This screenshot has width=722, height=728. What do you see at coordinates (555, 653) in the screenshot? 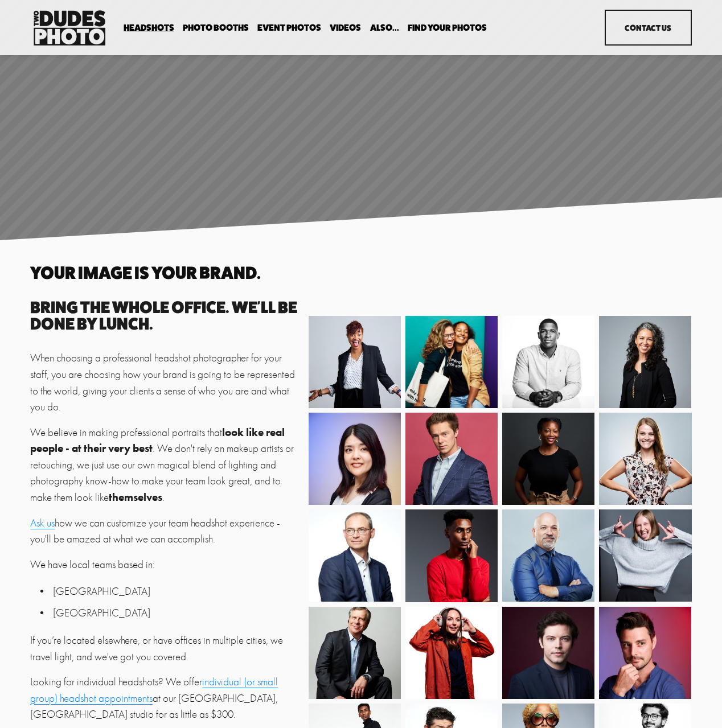
I see `img: AdamErickson_21-10-20_1136.jpg` at bounding box center [555, 653].